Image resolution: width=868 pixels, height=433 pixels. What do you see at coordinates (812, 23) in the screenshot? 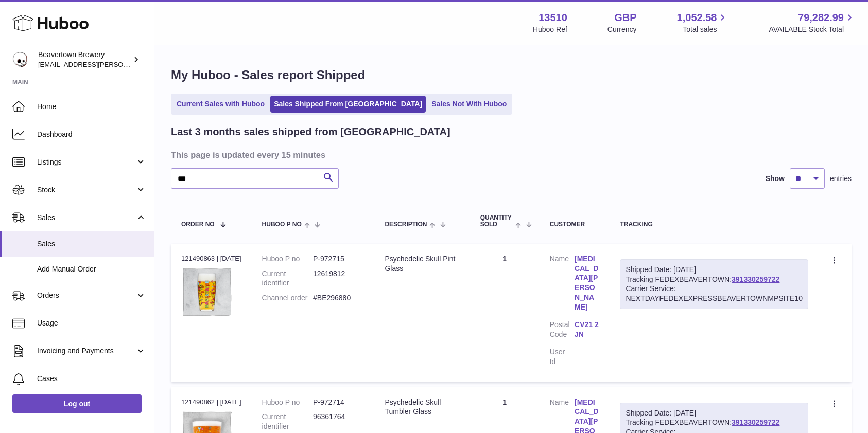
I see `a: 79,282.99 AVAILABLE Stock Total` at bounding box center [812, 23].